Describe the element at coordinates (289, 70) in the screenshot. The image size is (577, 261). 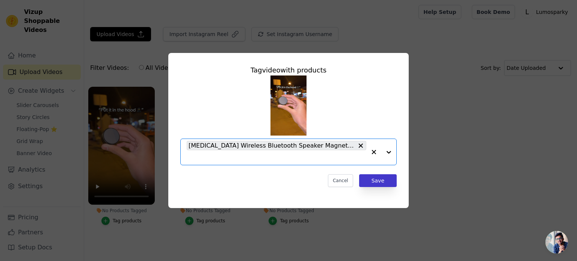
I see `div: Tag video with products` at that location.